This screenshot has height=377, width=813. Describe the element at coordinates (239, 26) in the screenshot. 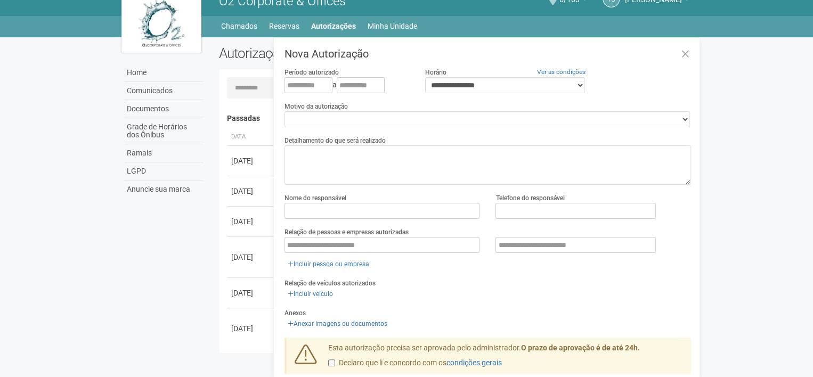

I see `a: Chamados` at that location.